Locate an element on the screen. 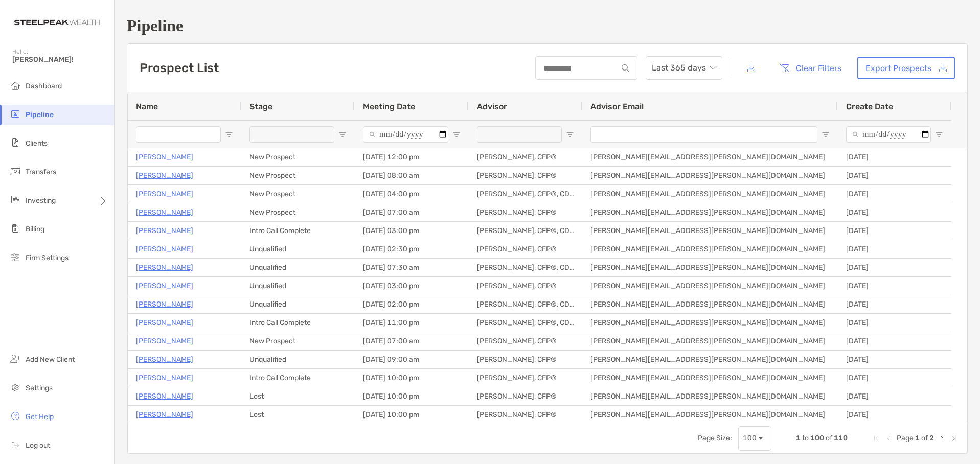 The width and height of the screenshot is (980, 464). div: Page Size is located at coordinates (755, 439).